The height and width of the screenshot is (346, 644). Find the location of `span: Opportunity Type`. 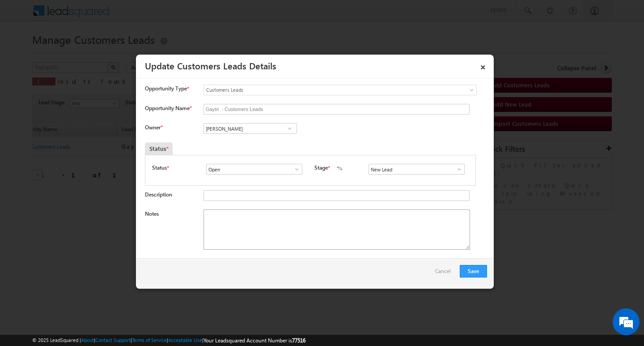

span: Opportunity Type is located at coordinates (166, 89).